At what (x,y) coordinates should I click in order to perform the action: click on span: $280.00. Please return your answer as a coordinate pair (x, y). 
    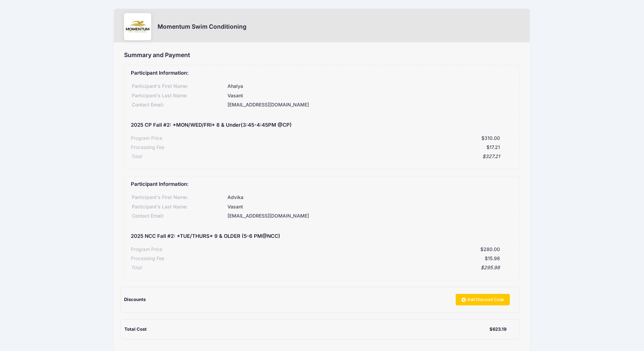
    Looking at the image, I should click on (490, 249).